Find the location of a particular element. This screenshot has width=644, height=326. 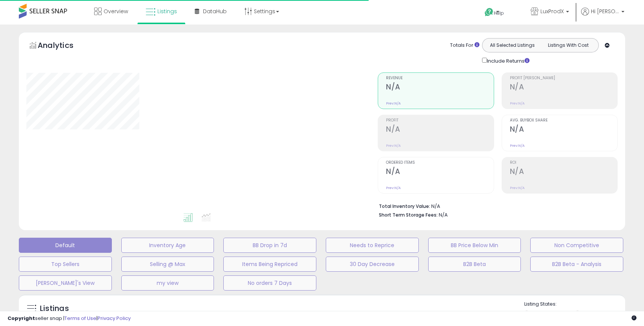

span: N/A is located at coordinates (443, 215).